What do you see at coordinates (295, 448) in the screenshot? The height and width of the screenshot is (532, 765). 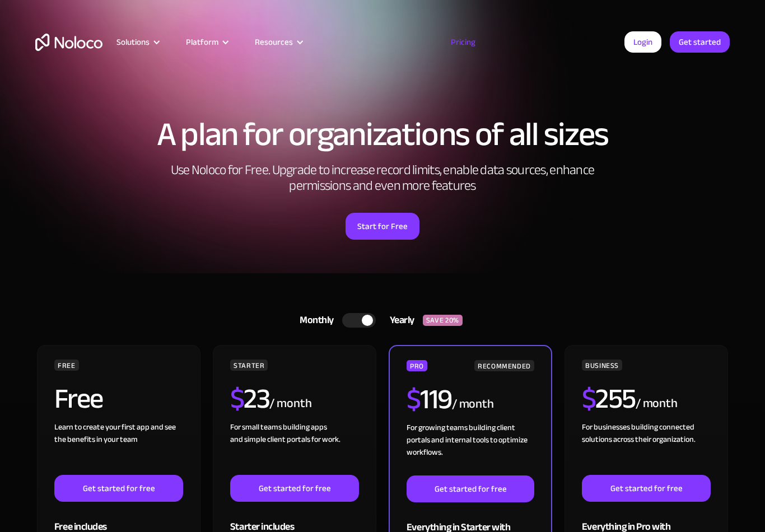 I see `div: For small teams building apps and simple client portals for work. ‍` at bounding box center [295, 448].